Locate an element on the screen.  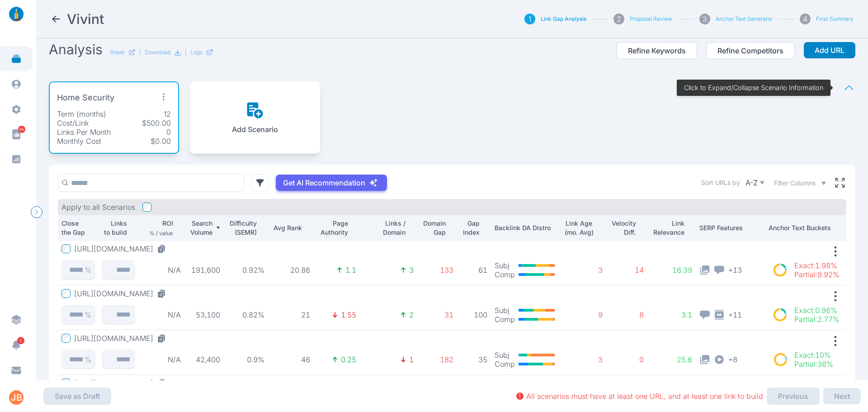
p: 2 is located at coordinates (411, 315).